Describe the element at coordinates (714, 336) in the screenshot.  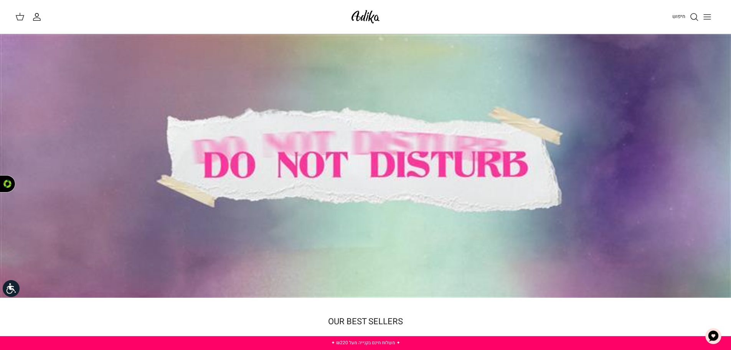
I see `button: צ'אט` at that location.